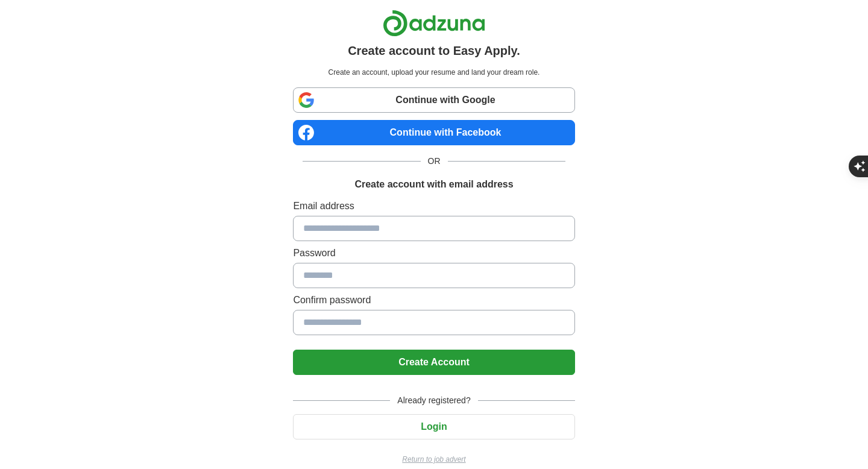 The width and height of the screenshot is (868, 469). I want to click on img: Adzuna logo, so click(434, 23).